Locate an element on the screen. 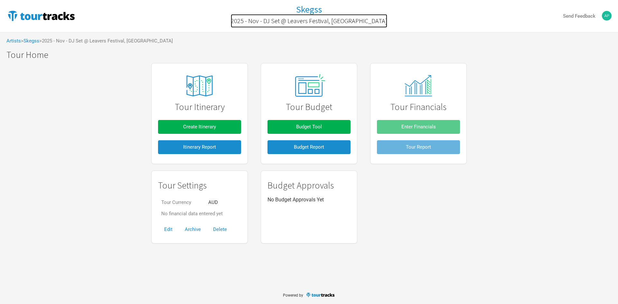 Image resolution: width=618 pixels, height=304 pixels. h1: Tour Settings is located at coordinates (200, 185).